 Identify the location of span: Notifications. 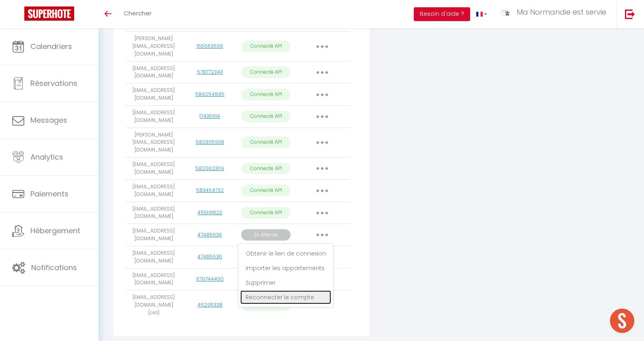
(54, 267).